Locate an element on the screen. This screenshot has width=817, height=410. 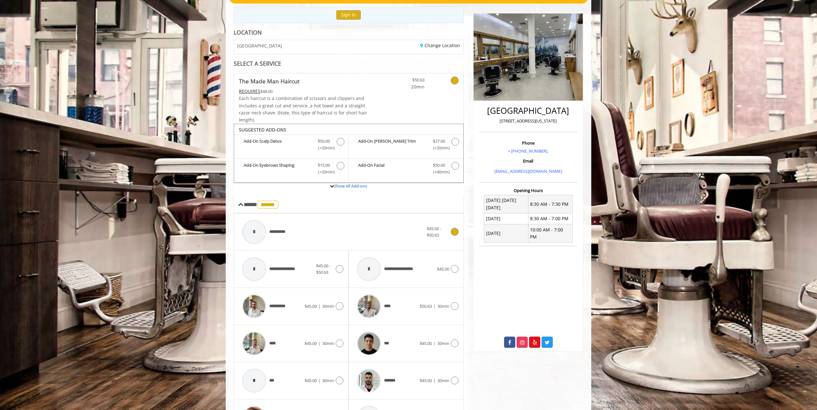
div: The Made Man Haircut Add-onS is located at coordinates (348, 154).